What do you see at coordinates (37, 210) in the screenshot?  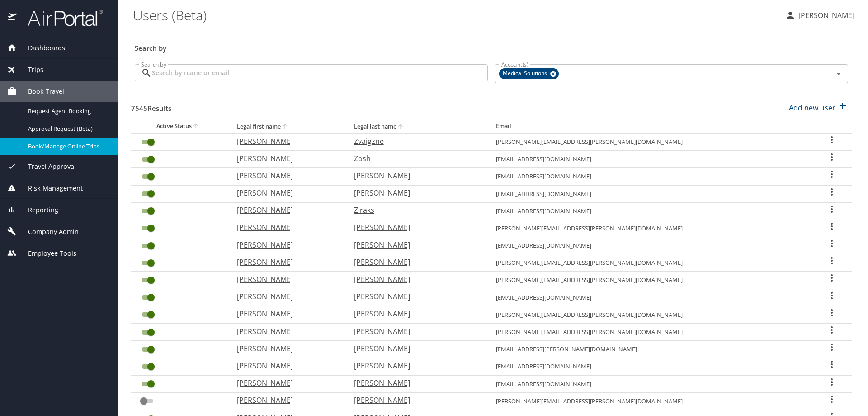 I see `span: Reporting` at bounding box center [37, 210].